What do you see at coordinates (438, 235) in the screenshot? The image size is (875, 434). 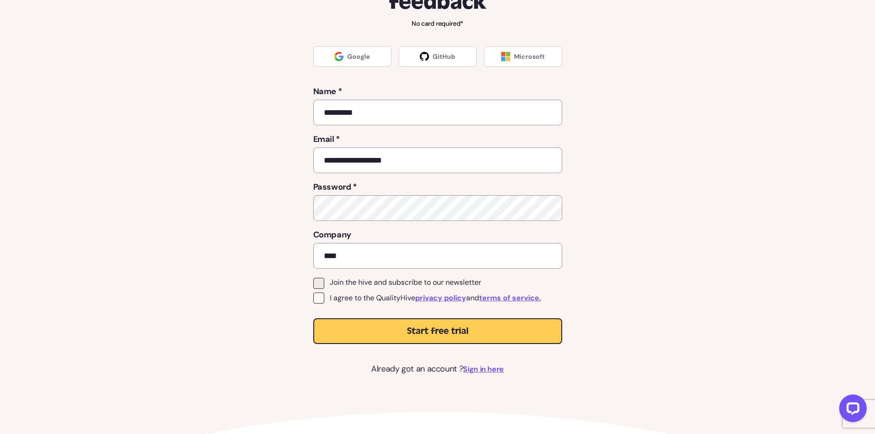 I see `label: Company` at bounding box center [438, 235].